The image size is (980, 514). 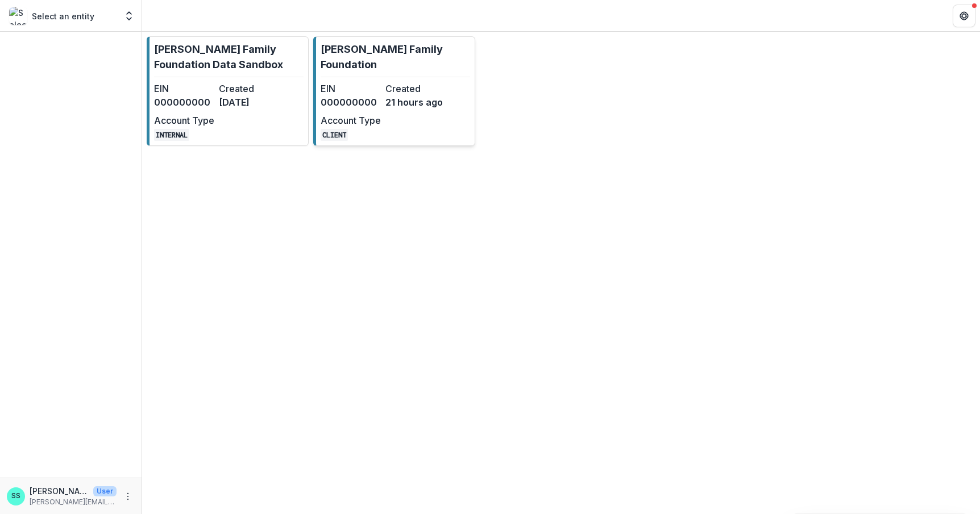 I want to click on code: INTERNAL, so click(x=172, y=134).